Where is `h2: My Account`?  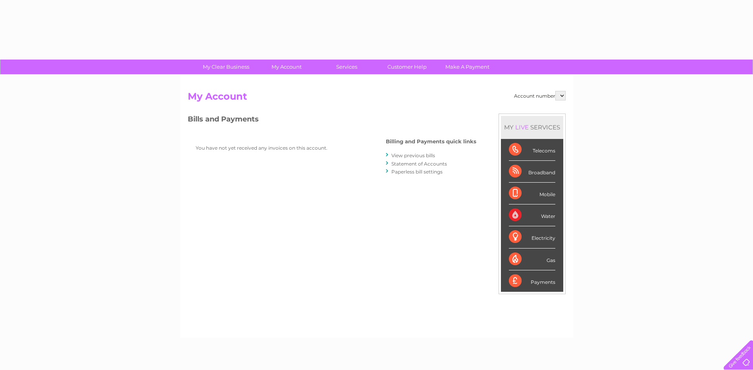
h2: My Account is located at coordinates (377, 98).